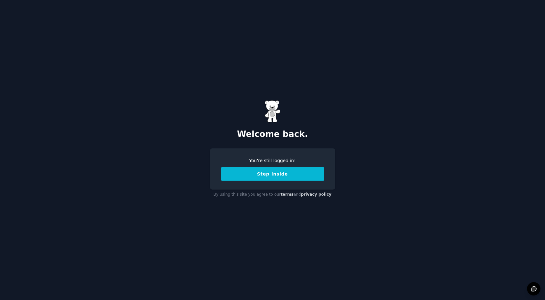 The height and width of the screenshot is (300, 545). Describe the element at coordinates (273, 161) in the screenshot. I see `div: You're still logged in!` at that location.